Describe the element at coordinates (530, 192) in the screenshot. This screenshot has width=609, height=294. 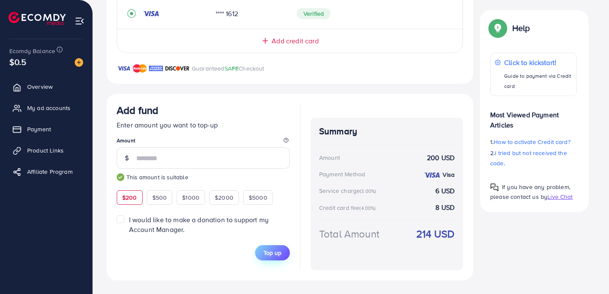
I see `span: If you have any problem, please contact us by` at that location.